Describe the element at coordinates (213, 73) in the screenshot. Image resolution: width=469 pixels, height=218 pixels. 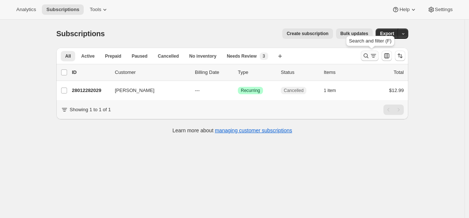
I see `p: Billing Date` at that location.